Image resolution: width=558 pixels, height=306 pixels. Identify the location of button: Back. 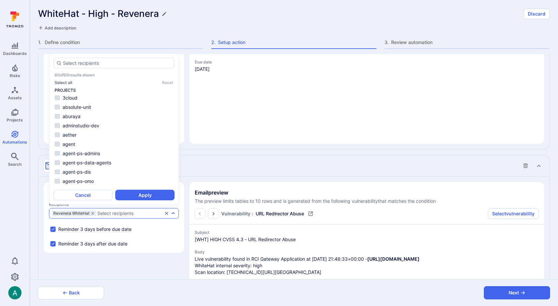
(71, 293).